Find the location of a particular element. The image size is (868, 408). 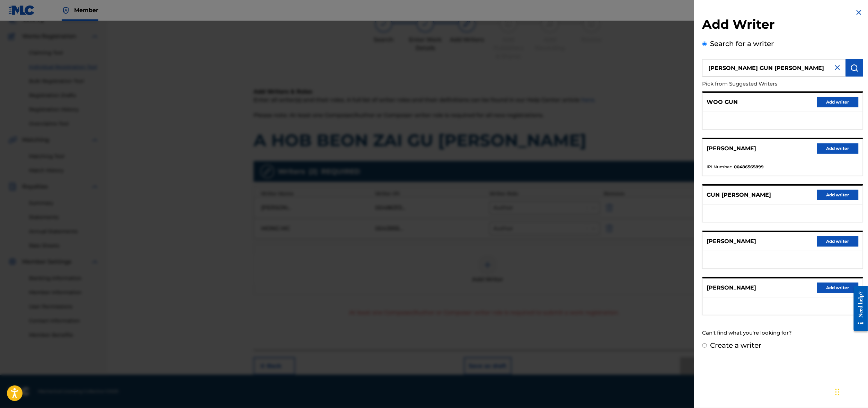

label: Create a writer is located at coordinates (736, 345).